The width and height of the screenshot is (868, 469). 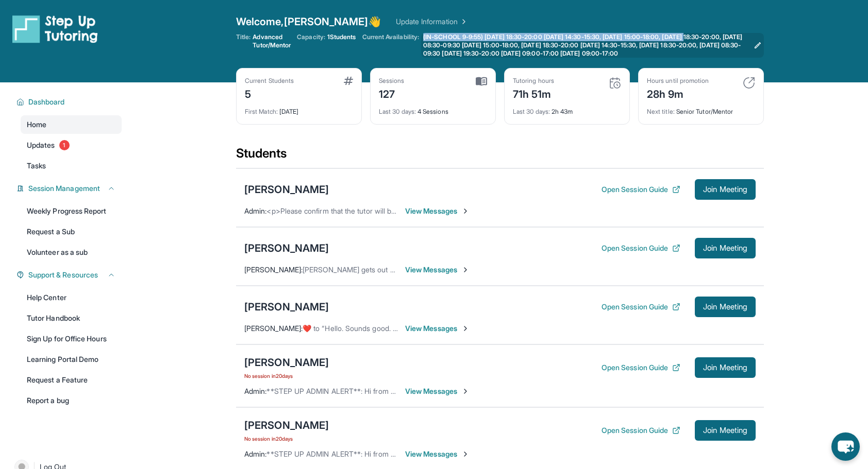 I want to click on img: Chevron Right, so click(x=463, y=22).